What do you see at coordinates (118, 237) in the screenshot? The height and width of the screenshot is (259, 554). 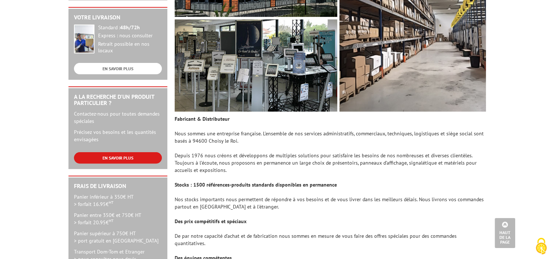 I see `p: Panier supérieur à 750€ HT` at bounding box center [118, 237].